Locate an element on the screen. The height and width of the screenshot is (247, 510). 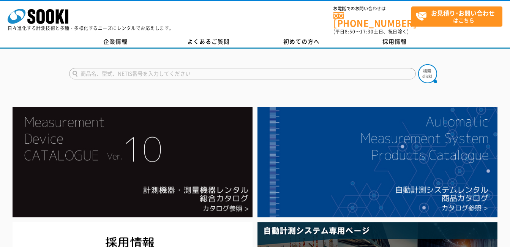
span: はこちら is located at coordinates (459, 16).